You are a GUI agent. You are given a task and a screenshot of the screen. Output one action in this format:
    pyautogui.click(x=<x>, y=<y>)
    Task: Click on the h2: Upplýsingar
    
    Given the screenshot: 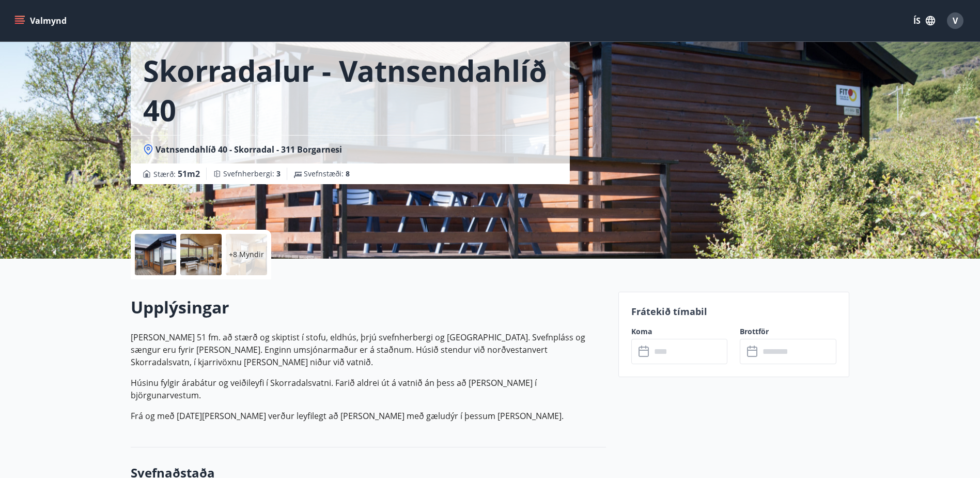 What is the action you would take?
    pyautogui.click(x=369, y=307)
    